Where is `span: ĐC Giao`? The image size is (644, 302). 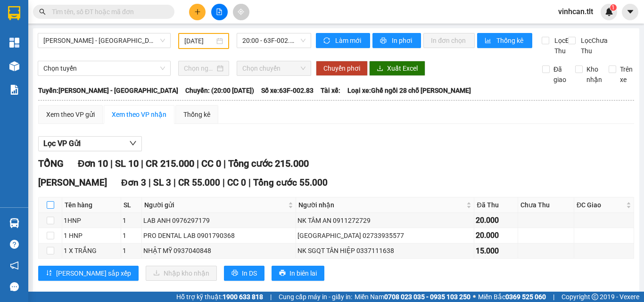
span: ĐC Giao is located at coordinates (600, 205).